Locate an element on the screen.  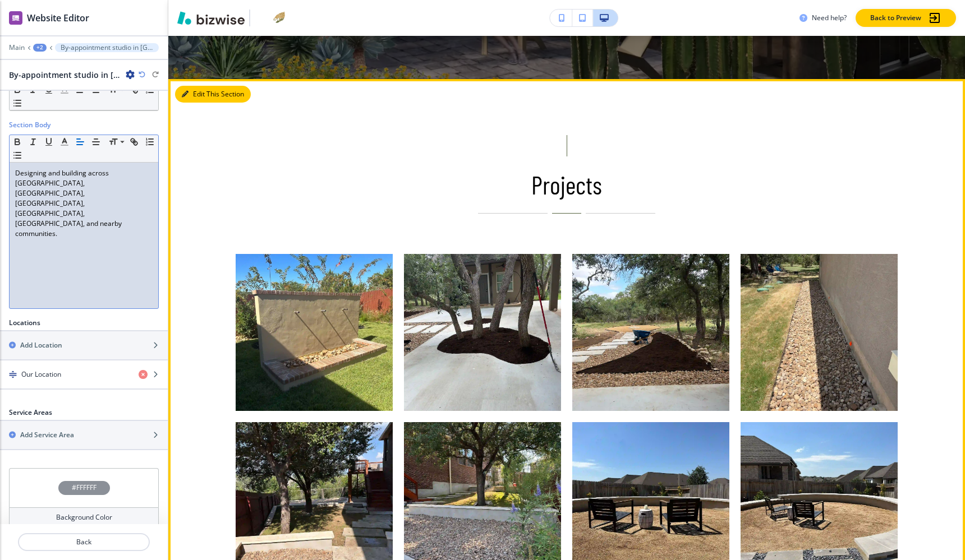
img: Your Logo is located at coordinates (270, 18).